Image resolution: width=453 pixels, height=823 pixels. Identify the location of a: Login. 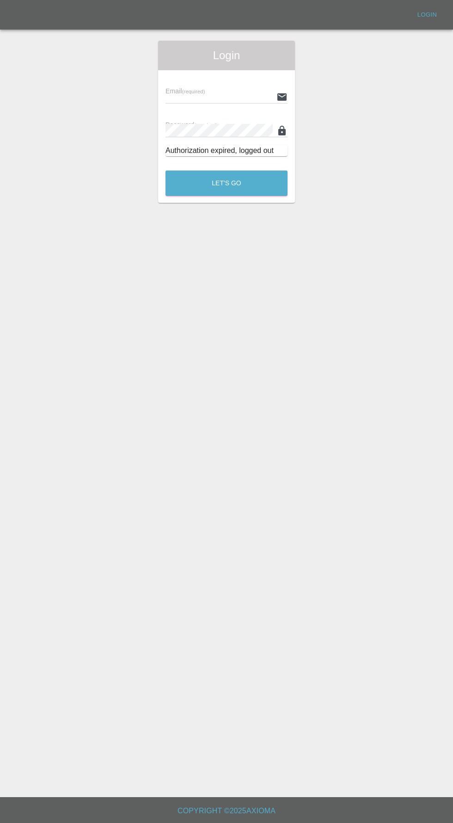
(427, 15).